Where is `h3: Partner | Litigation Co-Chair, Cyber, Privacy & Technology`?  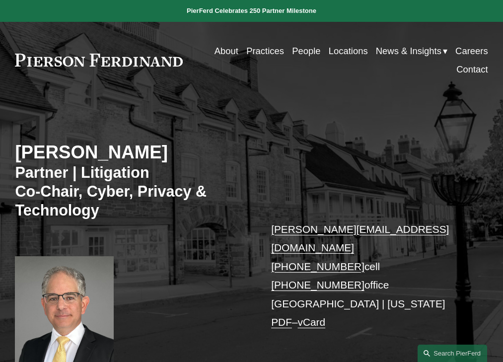 h3: Partner | Litigation Co-Chair, Cyber, Privacy & Technology is located at coordinates (133, 192).